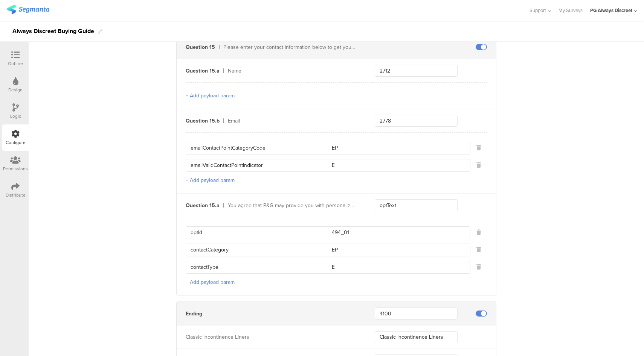  What do you see at coordinates (292, 71) in the screenshot?
I see `div: Name` at bounding box center [292, 71].